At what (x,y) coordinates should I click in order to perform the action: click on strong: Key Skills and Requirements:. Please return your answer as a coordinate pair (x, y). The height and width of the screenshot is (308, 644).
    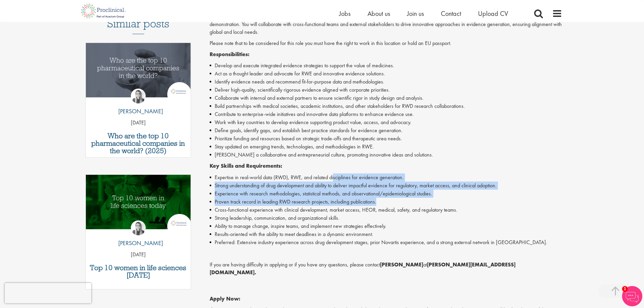
    Looking at the image, I should click on (246, 165).